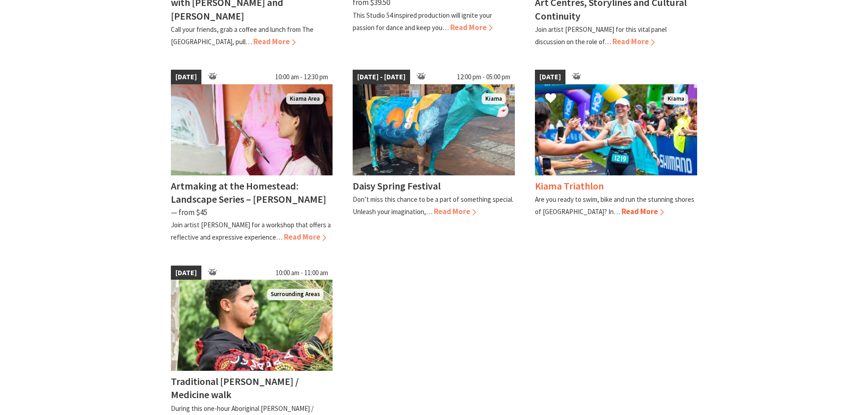 The width and height of the screenshot is (868, 415). I want to click on p: Don’t miss this chance to be a part of something special. Unleash your imagination,…, so click(433, 206).